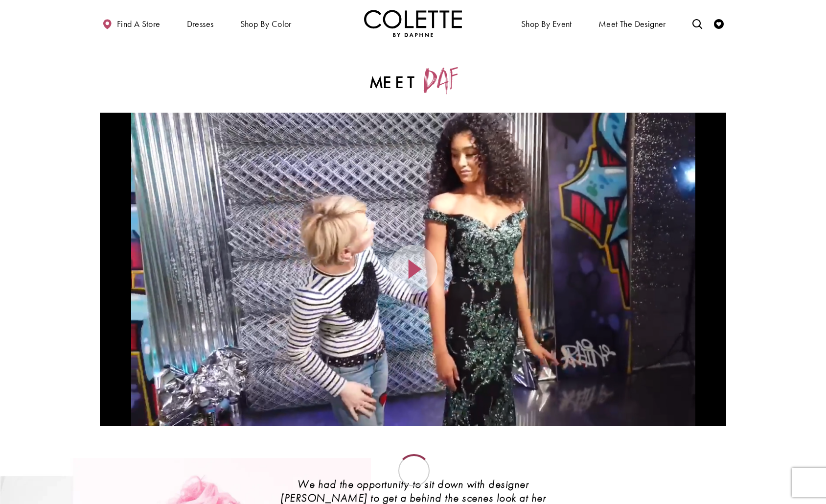 The width and height of the screenshot is (826, 504). What do you see at coordinates (439, 80) in the screenshot?
I see `span: Daf` at bounding box center [439, 80].